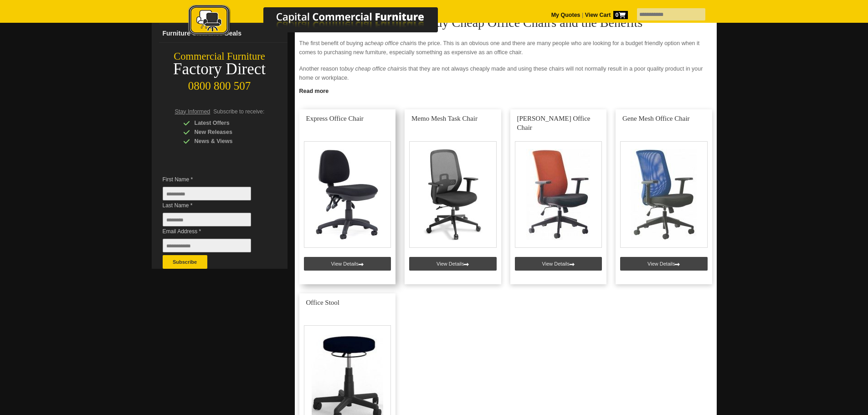 This screenshot has width=868, height=415. Describe the element at coordinates (506, 23) in the screenshot. I see `h2: Reasons to Buy Cheap Office Chairs and the Benefits` at that location.